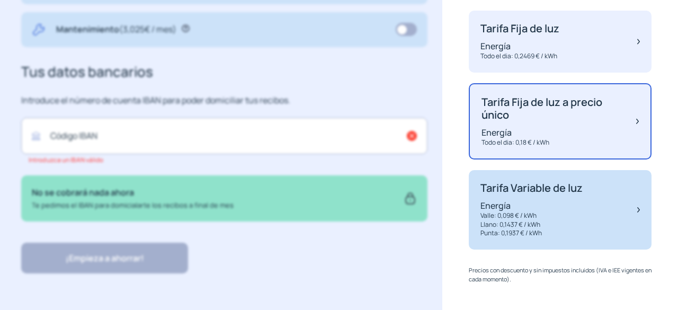  I want to click on p: Precios con descuento y sin impuestos incluidos (IVA e IEE vigentes en cada momento)., so click(560, 275).